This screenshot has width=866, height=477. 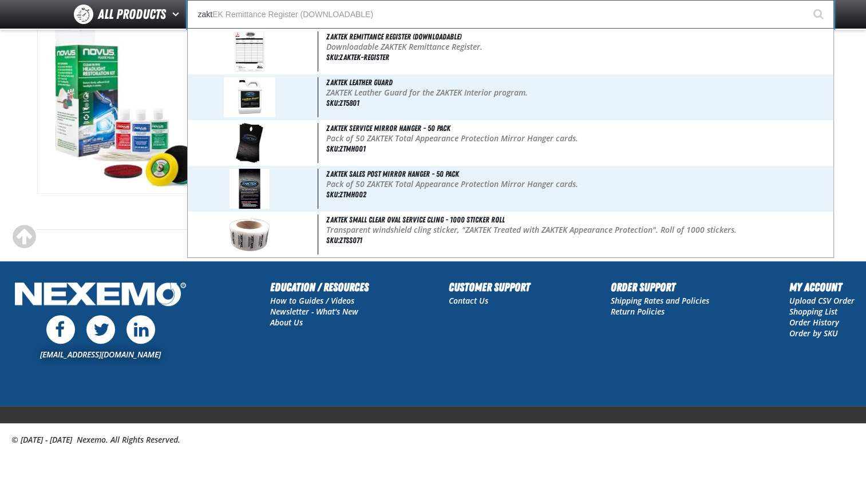 What do you see at coordinates (346, 195) in the screenshot?
I see `span: SKU:ZTMH002` at bounding box center [346, 195].